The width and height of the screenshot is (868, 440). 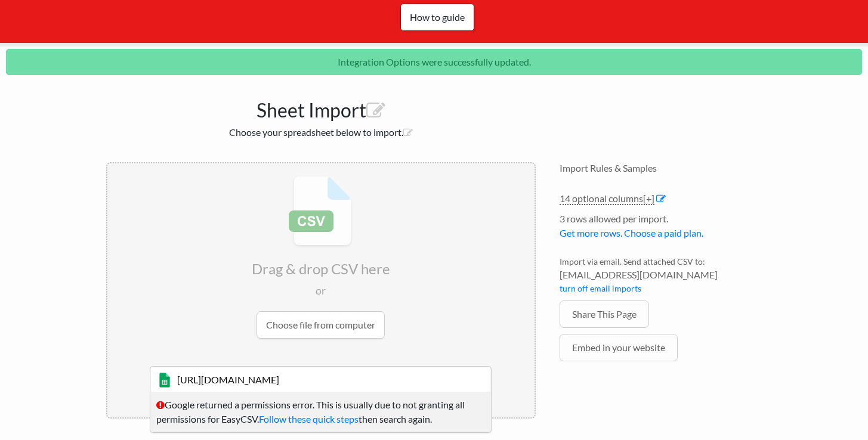 What do you see at coordinates (434, 62) in the screenshot?
I see `p: Integration Options were successfully updated.` at bounding box center [434, 62].